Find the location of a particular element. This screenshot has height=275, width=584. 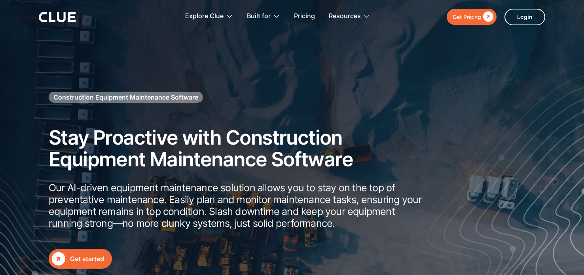

a: Get Pricing is located at coordinates (472, 17).